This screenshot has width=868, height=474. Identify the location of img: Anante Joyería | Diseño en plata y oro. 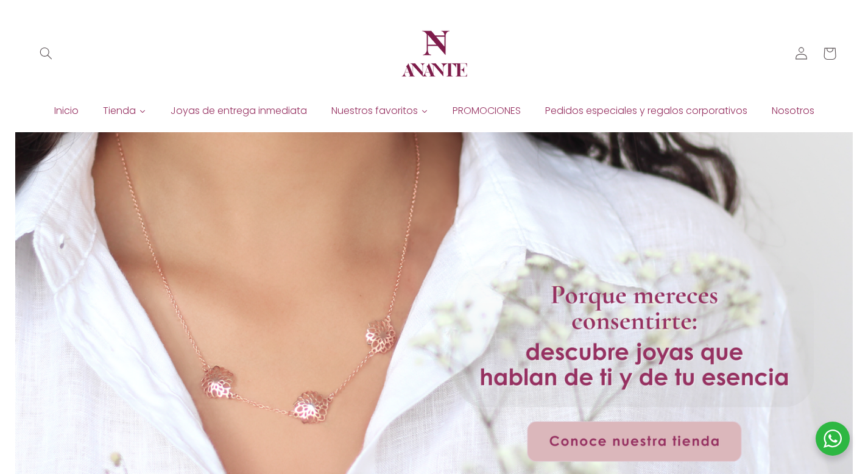
(434, 54).